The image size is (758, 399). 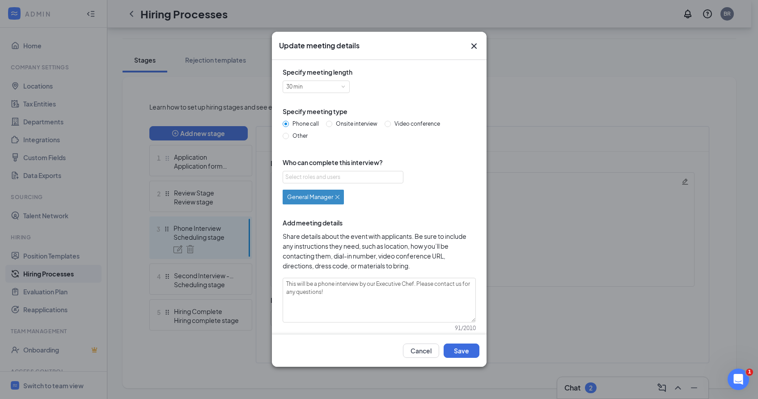 I want to click on button: Save, so click(x=462, y=351).